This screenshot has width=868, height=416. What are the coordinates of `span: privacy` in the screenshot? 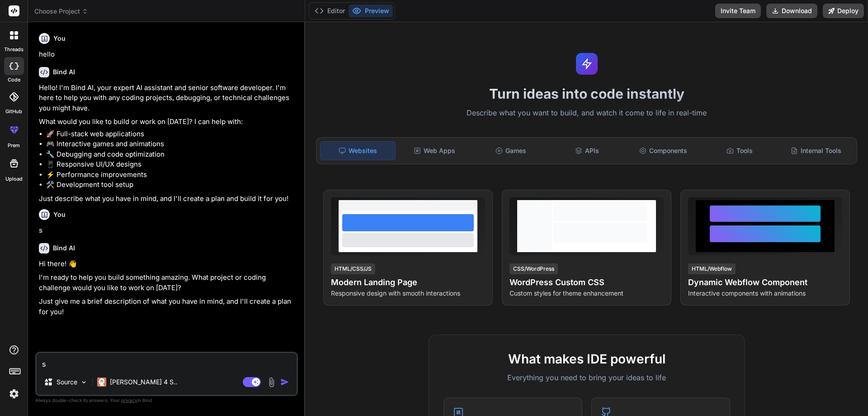 It's located at (129, 400).